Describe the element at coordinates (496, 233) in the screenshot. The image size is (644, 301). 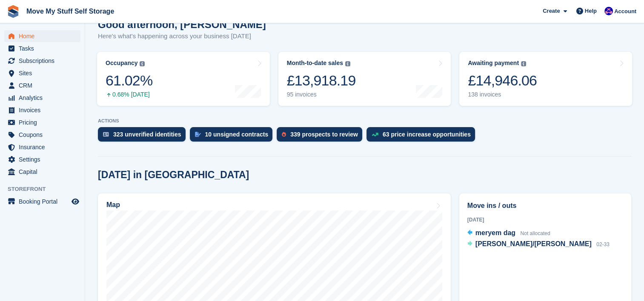
I see `span: meryem dag` at that location.